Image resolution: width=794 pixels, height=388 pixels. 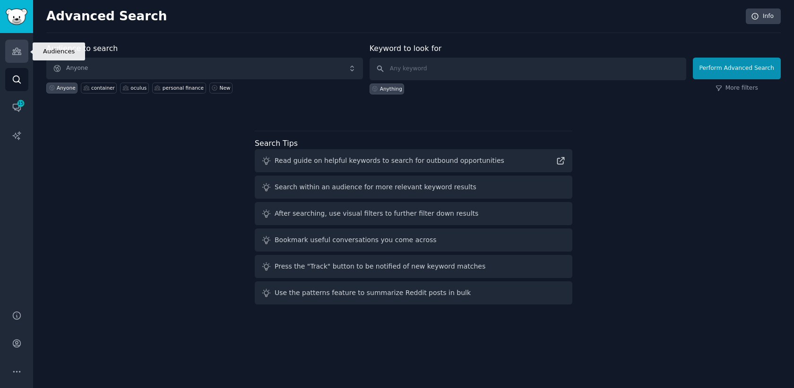 I want to click on div: Read guide on helpful keywords to search for outbound opportunities, so click(x=389, y=161).